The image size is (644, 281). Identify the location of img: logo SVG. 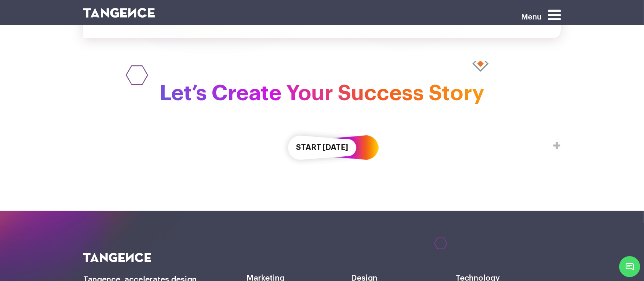
(119, 12).